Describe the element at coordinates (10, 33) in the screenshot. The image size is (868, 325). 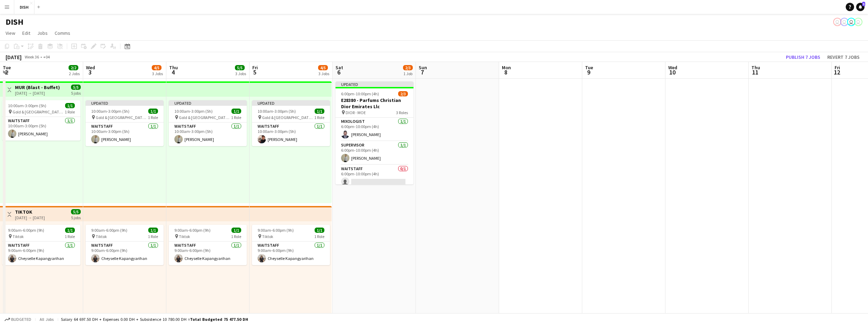
I see `a: View` at that location.